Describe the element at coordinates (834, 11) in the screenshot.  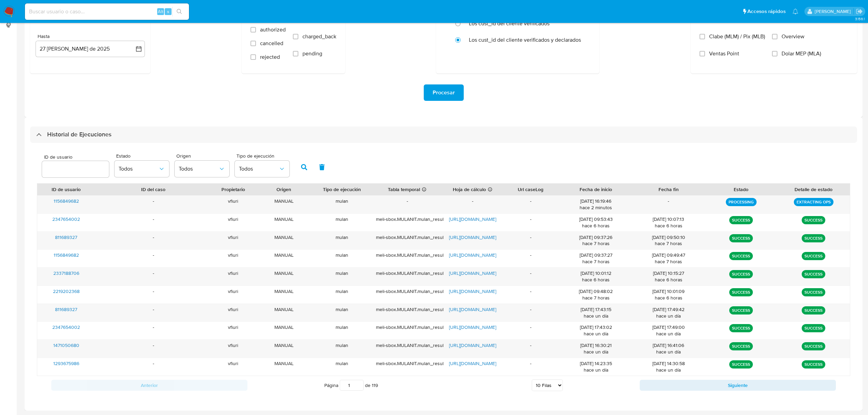
I see `p: valentina.fiuri@mercadolibre.com` at that location.